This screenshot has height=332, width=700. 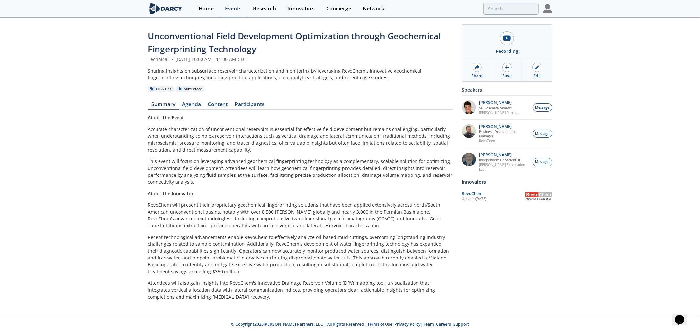 I want to click on div: Oil & Gas, so click(x=161, y=89).